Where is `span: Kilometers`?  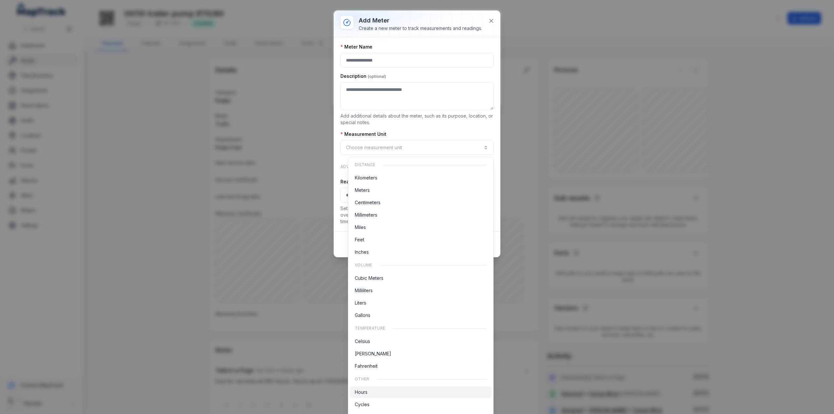
span: Kilometers is located at coordinates (366, 178).